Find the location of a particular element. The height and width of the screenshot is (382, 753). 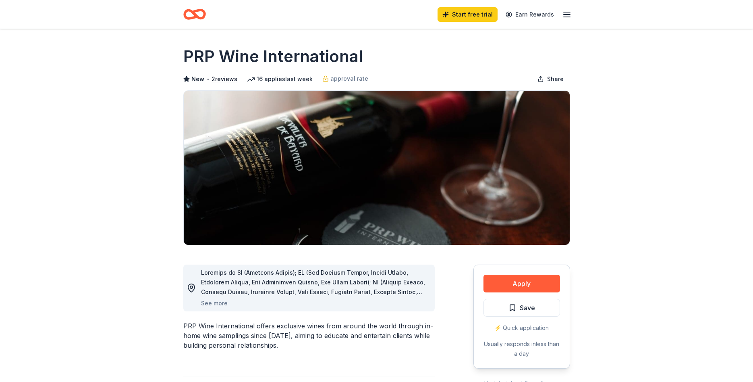

button: Save is located at coordinates (522, 308).